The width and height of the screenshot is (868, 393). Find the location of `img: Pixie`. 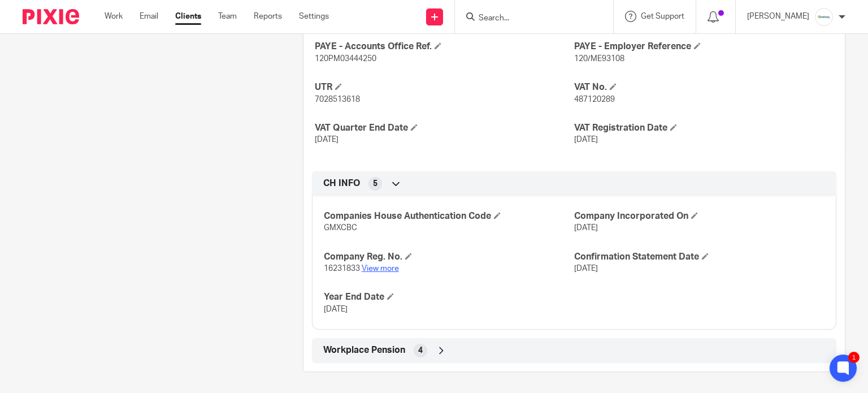

img: Pixie is located at coordinates (51, 17).